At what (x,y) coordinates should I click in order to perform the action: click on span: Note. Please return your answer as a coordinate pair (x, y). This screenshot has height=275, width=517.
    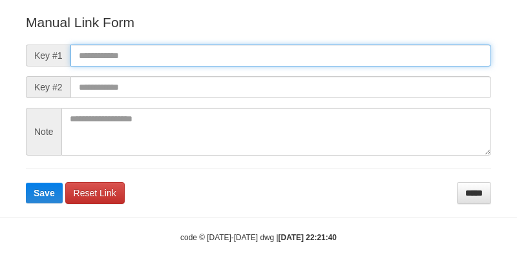
    Looking at the image, I should click on (43, 132).